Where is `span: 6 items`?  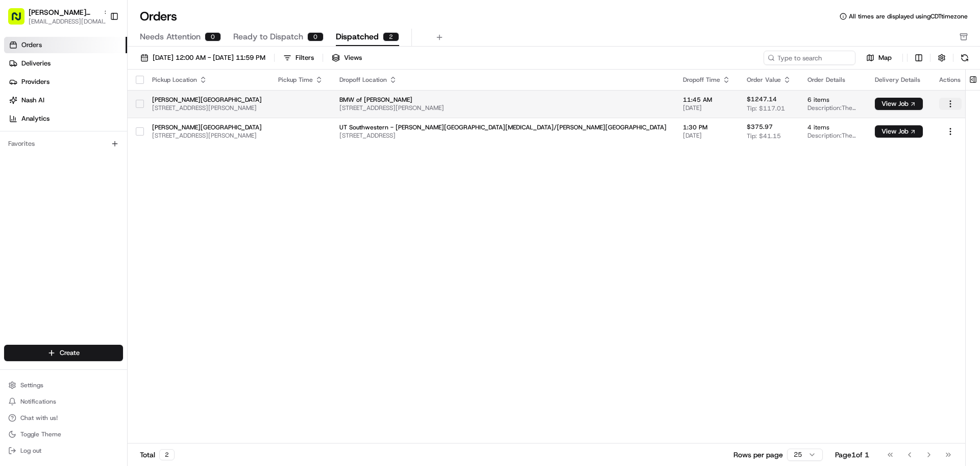
span: 6 items is located at coordinates (833, 100).